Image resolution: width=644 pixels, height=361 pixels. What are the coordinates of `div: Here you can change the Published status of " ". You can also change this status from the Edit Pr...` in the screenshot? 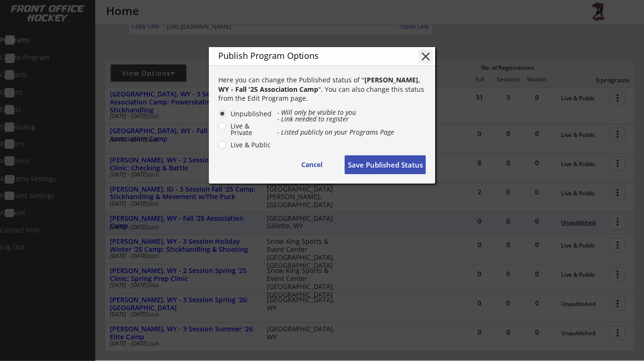 It's located at (322, 89).